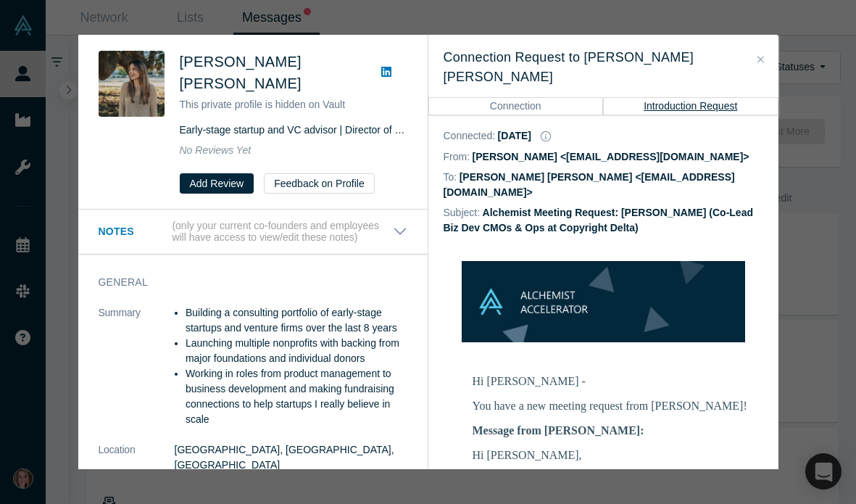  What do you see at coordinates (137, 373) in the screenshot?
I see `dt: Summary` at bounding box center [137, 373].